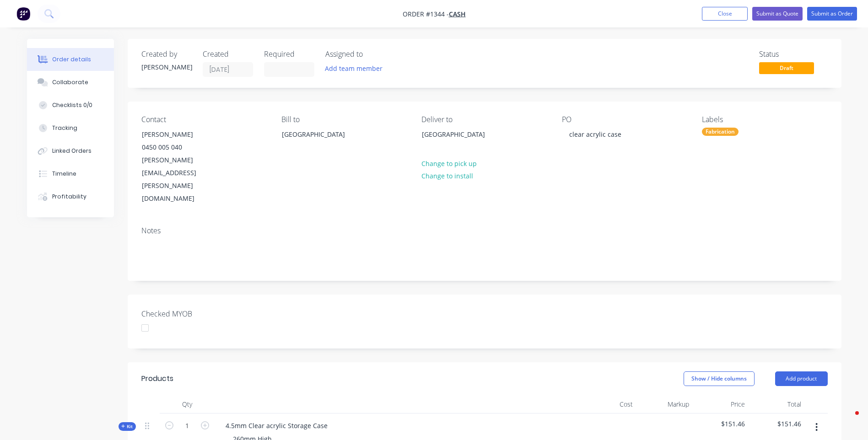 Image resolution: width=868 pixels, height=440 pixels. What do you see at coordinates (71, 151) in the screenshot?
I see `button: Linked Orders` at bounding box center [71, 151].